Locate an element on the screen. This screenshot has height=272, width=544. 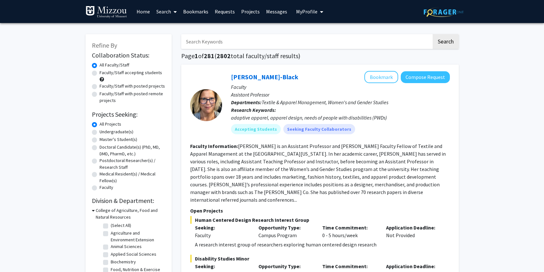
p: Faculty is located at coordinates (341, 87).